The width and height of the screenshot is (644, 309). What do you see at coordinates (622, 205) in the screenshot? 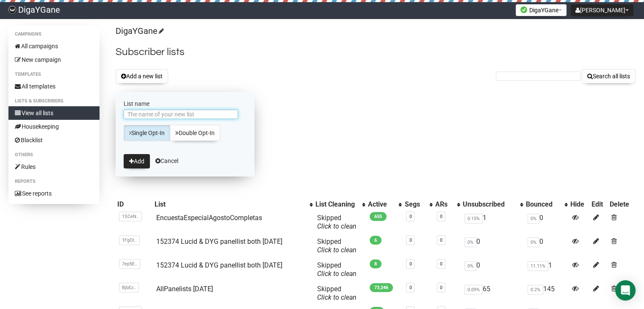
I see `th: Delete: No sort applied, sorting is disabled` at bounding box center [622, 205].